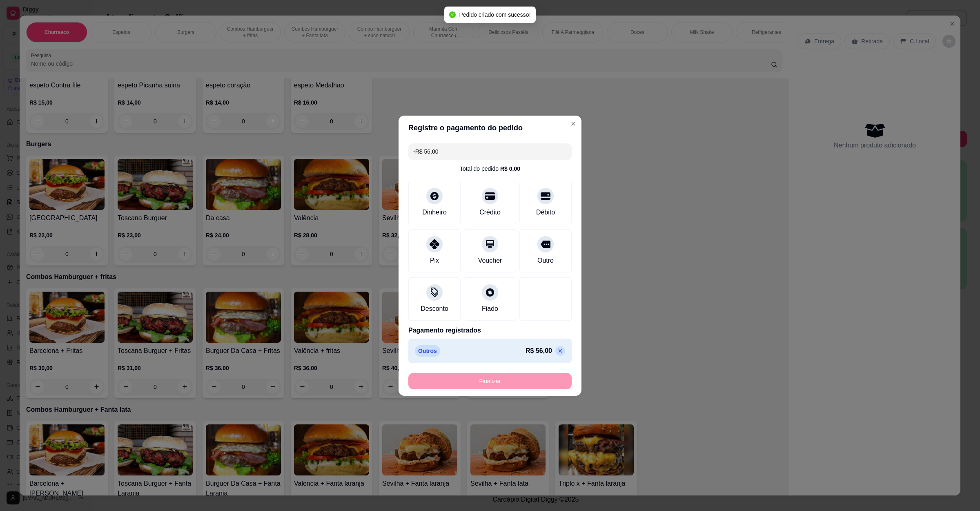  What do you see at coordinates (490, 309) in the screenshot?
I see `div: Fiado` at bounding box center [490, 309].